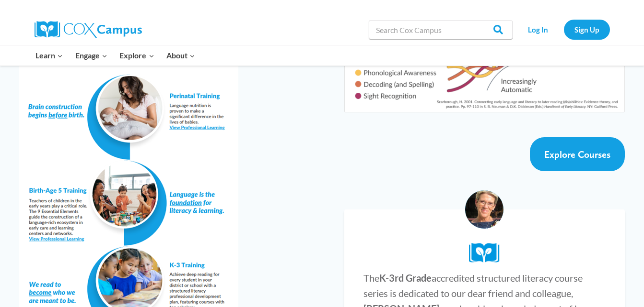  I want to click on a: Log In, so click(538, 29).